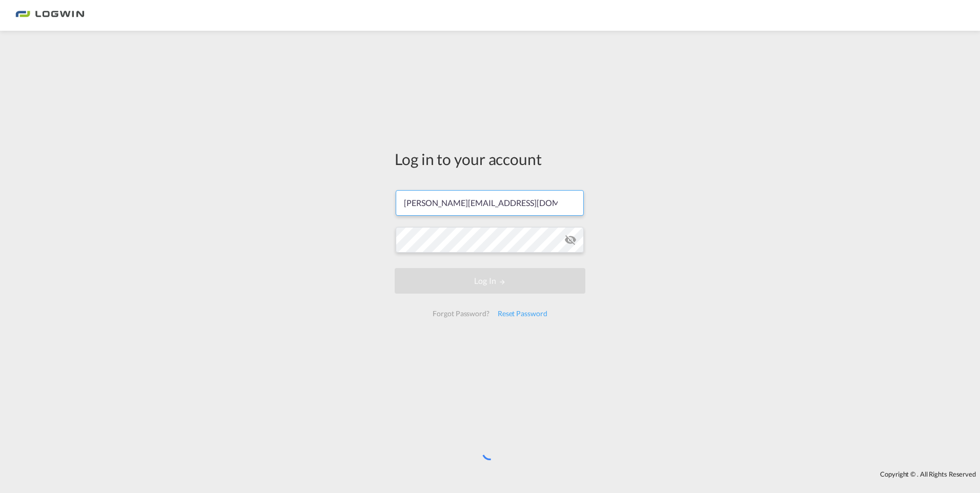  What do you see at coordinates (489, 203) in the screenshot?
I see `input: Enter email/phone number` at bounding box center [489, 203].